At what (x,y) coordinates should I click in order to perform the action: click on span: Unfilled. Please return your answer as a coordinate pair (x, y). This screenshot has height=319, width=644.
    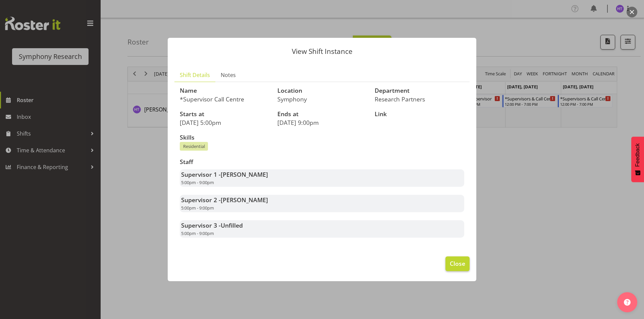
    Looking at the image, I should click on (232, 225).